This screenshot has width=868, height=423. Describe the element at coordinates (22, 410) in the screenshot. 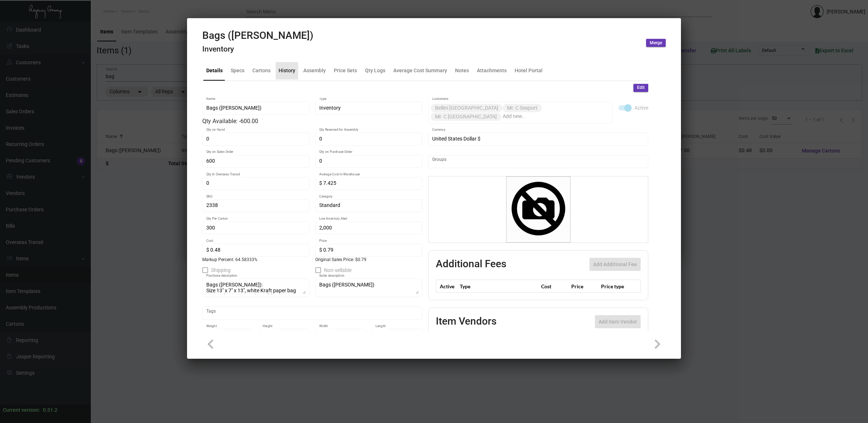

I see `div: Current version:` at that location.